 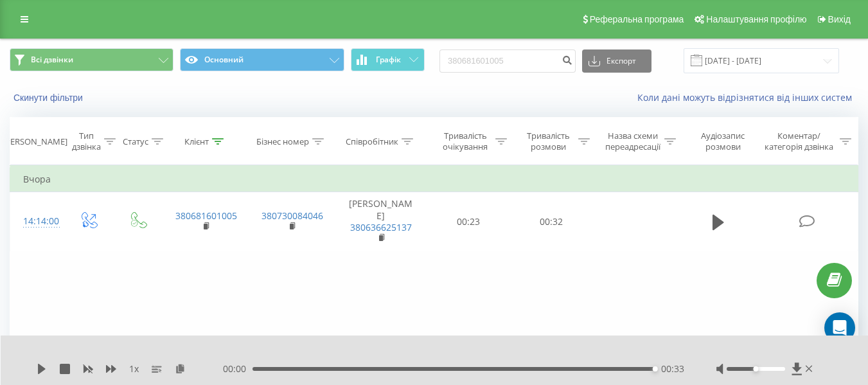 What do you see at coordinates (372, 142) in the screenshot?
I see `div: Співробітник` at bounding box center [372, 142].